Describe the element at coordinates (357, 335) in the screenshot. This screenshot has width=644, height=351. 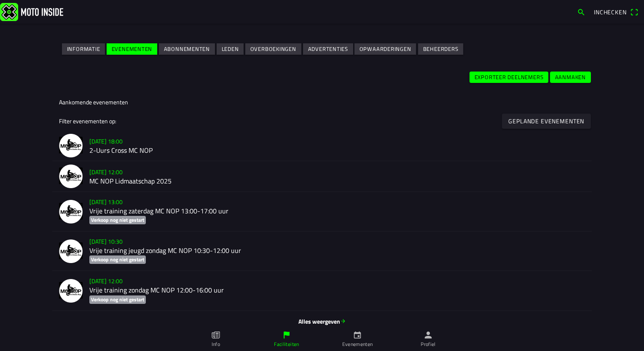
I see `ion-icon: calendar` at that location.